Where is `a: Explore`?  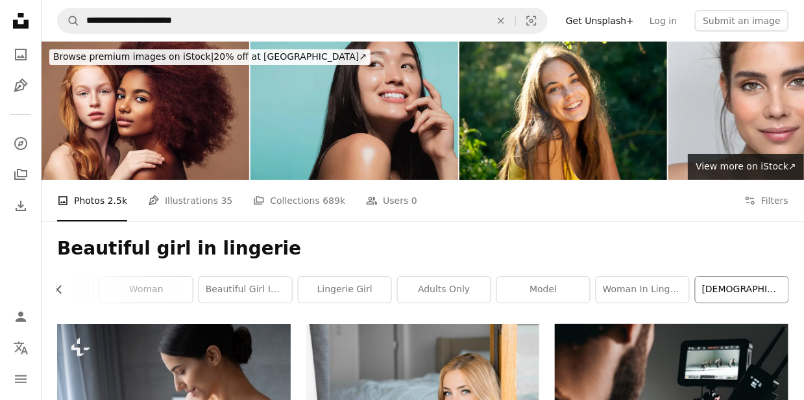
a: Explore is located at coordinates (21, 143).